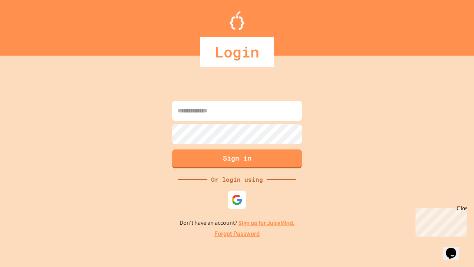 The width and height of the screenshot is (474, 267). What do you see at coordinates (27, 25) in the screenshot?
I see `div: Chat with us now!Close` at bounding box center [27, 25].